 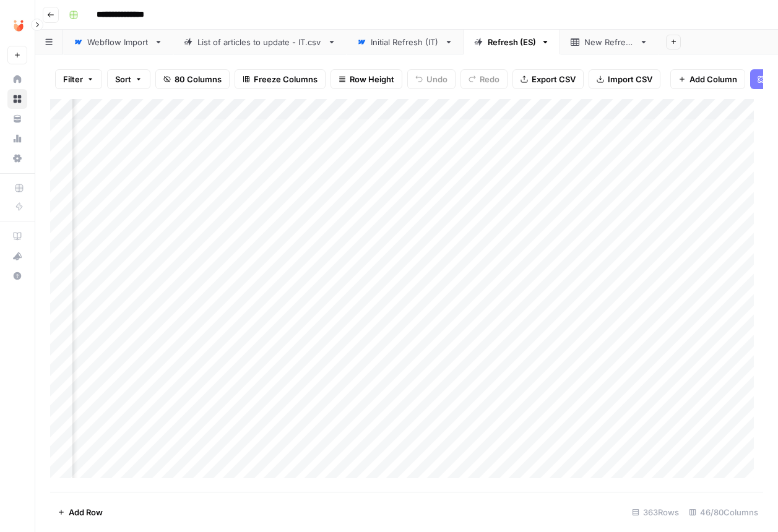 What do you see at coordinates (118, 42) in the screenshot?
I see `div: Webflow Import` at bounding box center [118, 42].